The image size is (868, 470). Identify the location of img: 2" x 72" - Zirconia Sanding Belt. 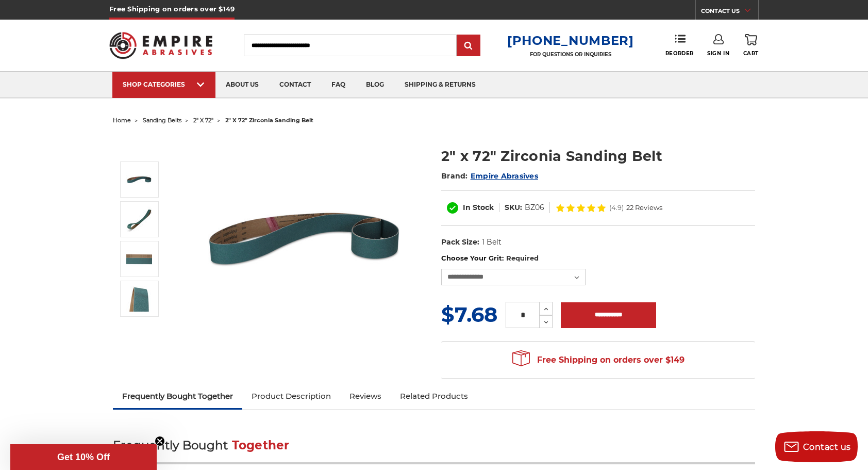
(139, 298).